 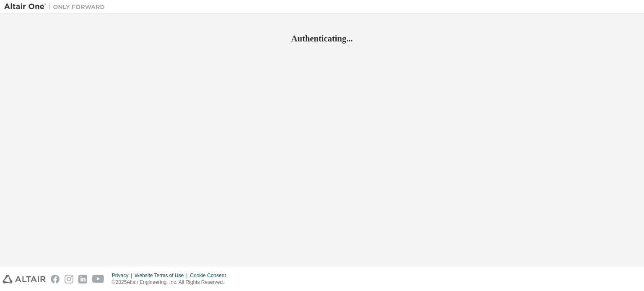 What do you see at coordinates (98, 279) in the screenshot?
I see `img: youtube.svg` at bounding box center [98, 279].